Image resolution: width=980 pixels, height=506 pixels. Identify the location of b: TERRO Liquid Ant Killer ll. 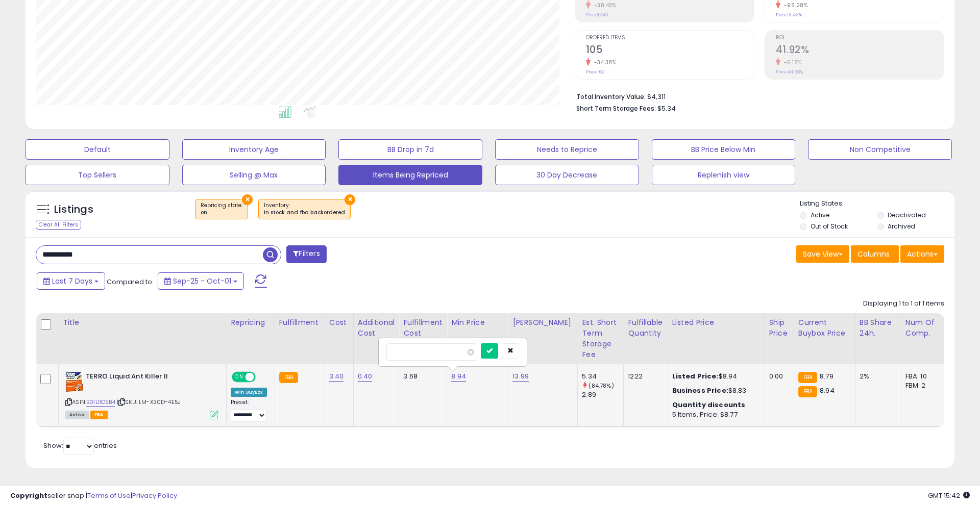
(147, 378).